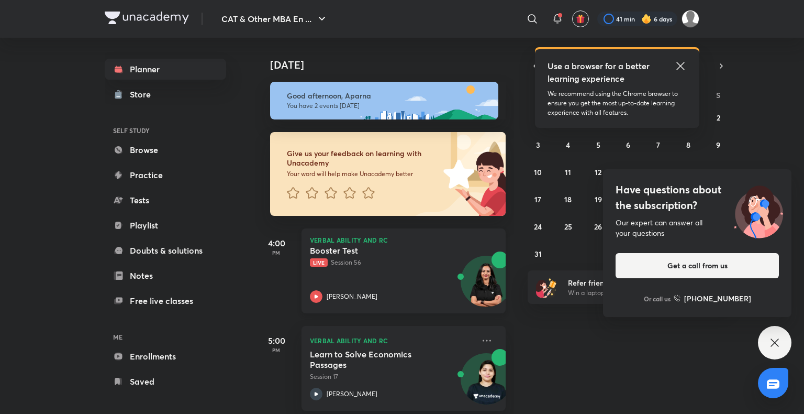 The height and width of the screenshot is (414, 804). What do you see at coordinates (538, 226) in the screenshot?
I see `abbr: August 24, 2025` at bounding box center [538, 226].